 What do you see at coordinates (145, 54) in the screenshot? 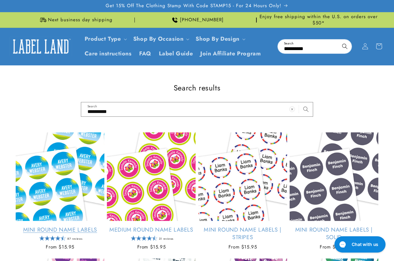
I see `a: FAQ` at bounding box center [145, 54].